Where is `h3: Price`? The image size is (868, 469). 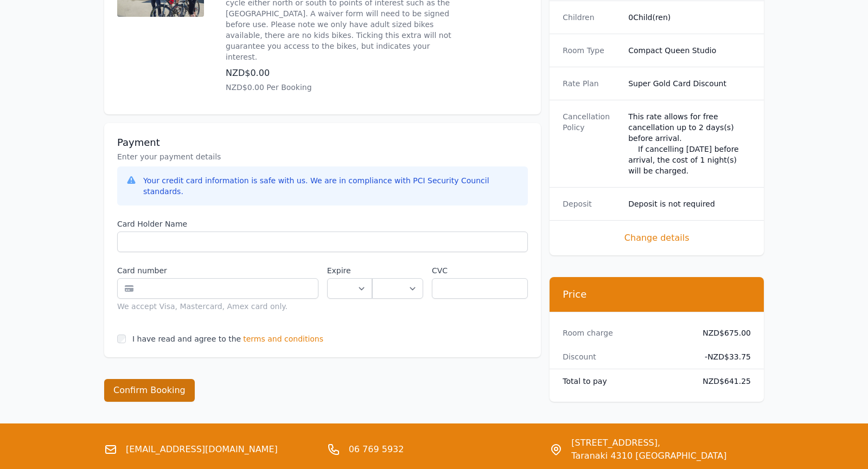
h3: Price is located at coordinates (656, 294).